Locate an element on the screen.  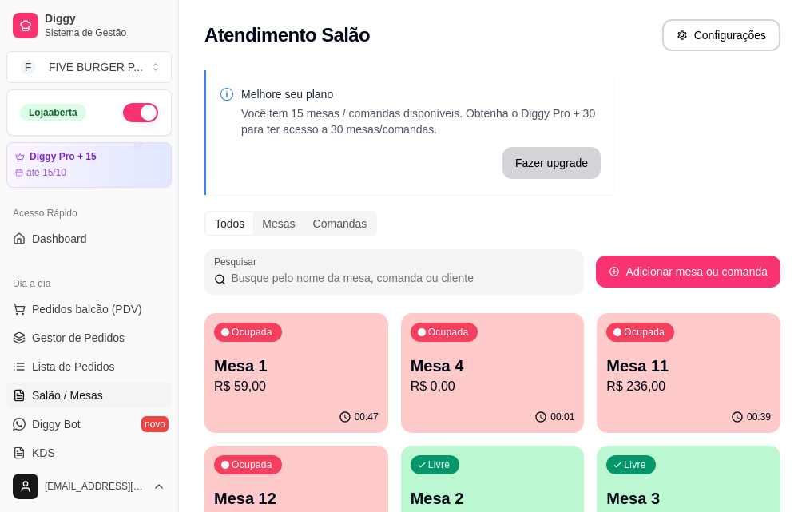
p: Você tem 15 mesas / comandas disponíveis. Obtenha o Diggy Pro + 30 para ter acesso a 30 mesas/com... is located at coordinates (421, 121).